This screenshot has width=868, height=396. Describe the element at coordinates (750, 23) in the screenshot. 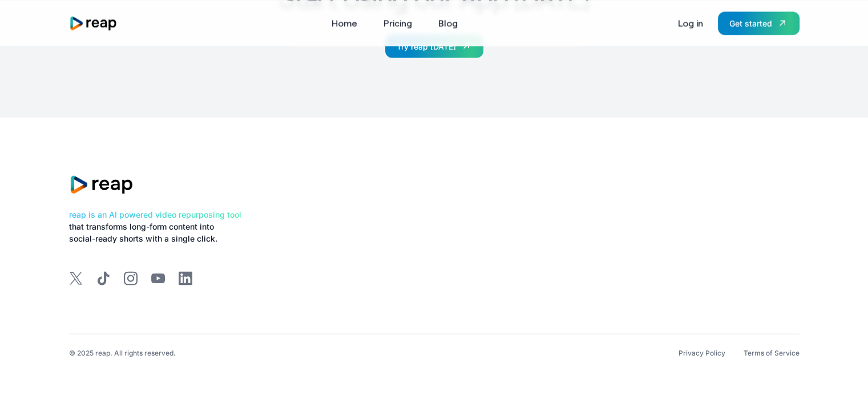

I see `div: Get started` at that location.